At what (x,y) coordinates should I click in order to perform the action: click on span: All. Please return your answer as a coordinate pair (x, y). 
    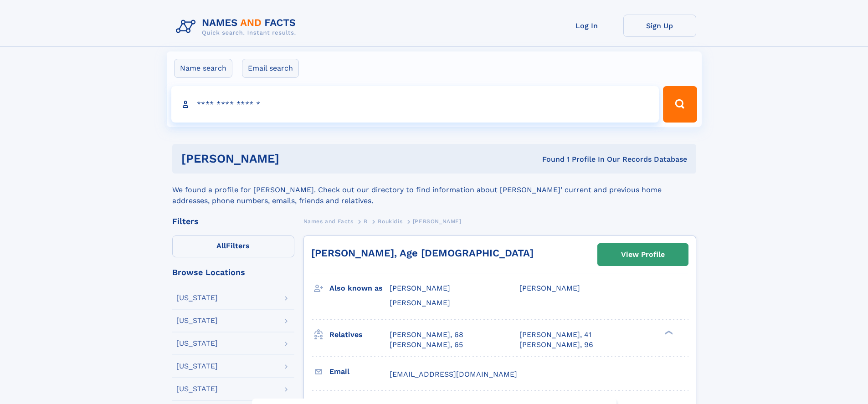
    Looking at the image, I should click on (221, 245).